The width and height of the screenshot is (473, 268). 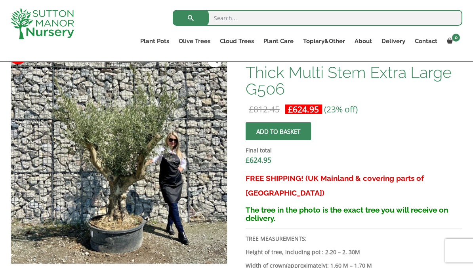 What do you see at coordinates (354, 72) in the screenshot?
I see `h1: Gnarled Olive Tree (Ancient) Thick Multi Stem Extra Large G506` at bounding box center [354, 72].